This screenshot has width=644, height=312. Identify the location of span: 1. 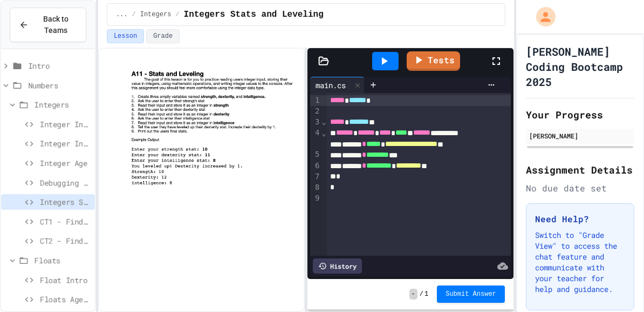
(427, 294).